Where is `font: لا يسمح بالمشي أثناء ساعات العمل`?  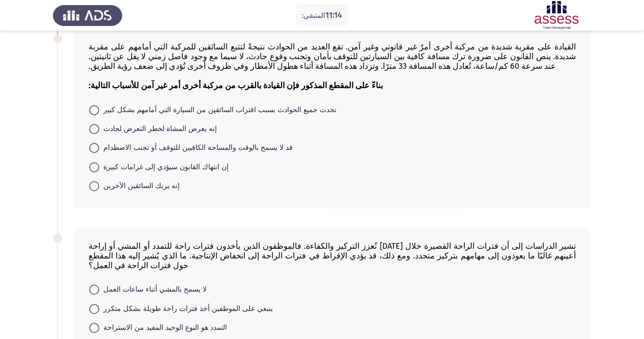
font: لا يسمح بالمشي أثناء ساعات العمل is located at coordinates (155, 289).